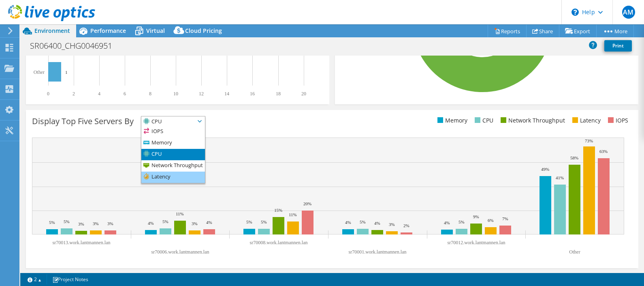 Image resolution: width=644 pixels, height=286 pixels. What do you see at coordinates (615, 31) in the screenshot?
I see `a: More` at bounding box center [615, 31].